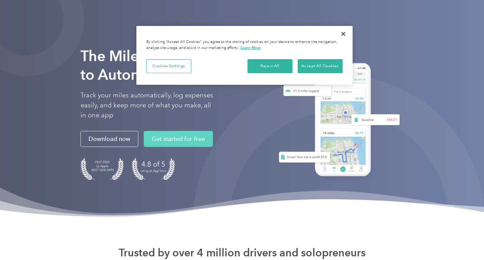 This screenshot has height=260, width=484. I want to click on div: By clicking “Accept All Cookies”, you agree to the storing of cookies on your device to enhance s..., so click(244, 45).